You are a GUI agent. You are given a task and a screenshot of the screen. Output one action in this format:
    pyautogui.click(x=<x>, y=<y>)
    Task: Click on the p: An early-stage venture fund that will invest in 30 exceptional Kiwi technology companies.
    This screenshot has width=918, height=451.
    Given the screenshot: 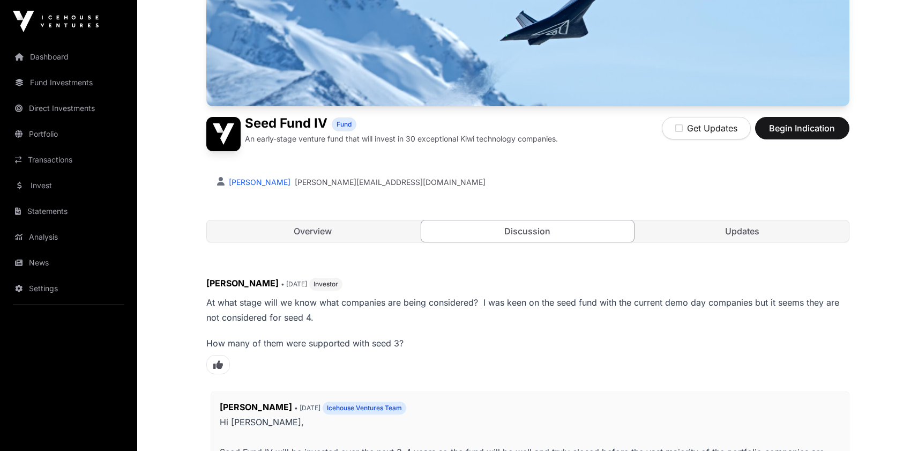 What is the action you would take?
    pyautogui.click(x=401, y=139)
    